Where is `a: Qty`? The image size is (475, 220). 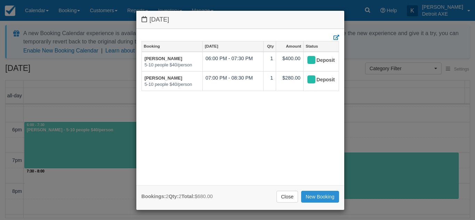 a: Qty is located at coordinates (270, 46).